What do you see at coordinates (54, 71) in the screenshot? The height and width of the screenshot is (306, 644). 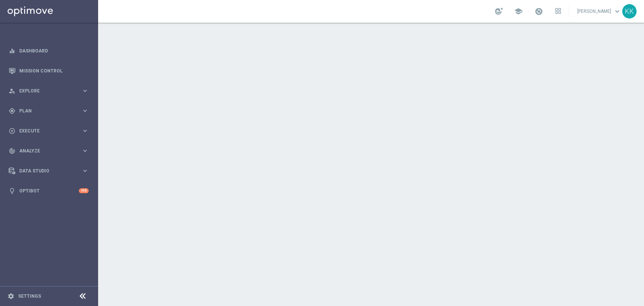 I see `a: Mission Control` at bounding box center [54, 71].